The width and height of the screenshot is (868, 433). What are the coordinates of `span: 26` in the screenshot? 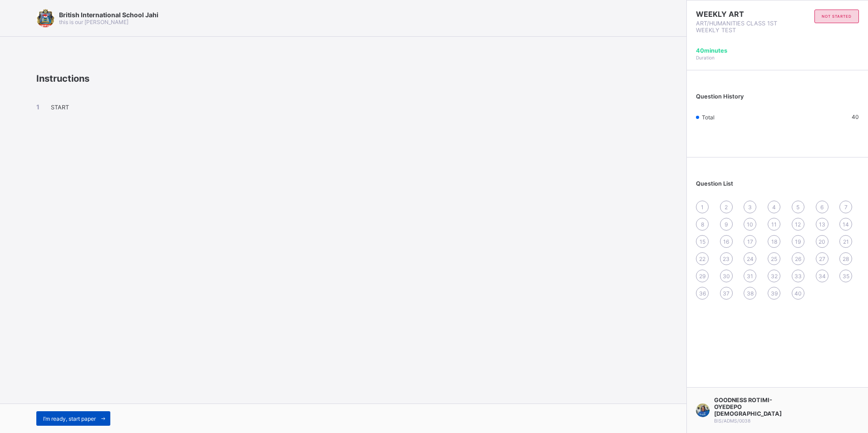 It's located at (798, 259).